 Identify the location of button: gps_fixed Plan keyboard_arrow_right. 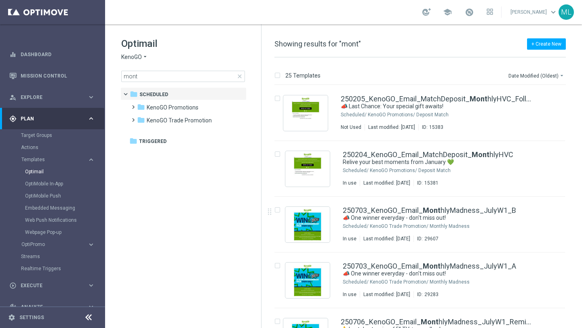
(52, 119).